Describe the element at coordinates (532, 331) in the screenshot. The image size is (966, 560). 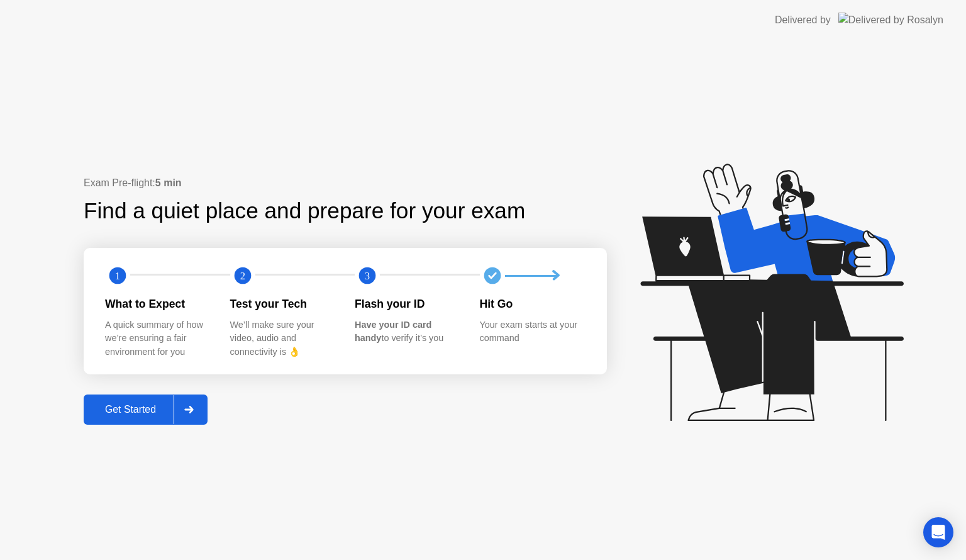
I see `div: Your exam starts at your command` at that location.